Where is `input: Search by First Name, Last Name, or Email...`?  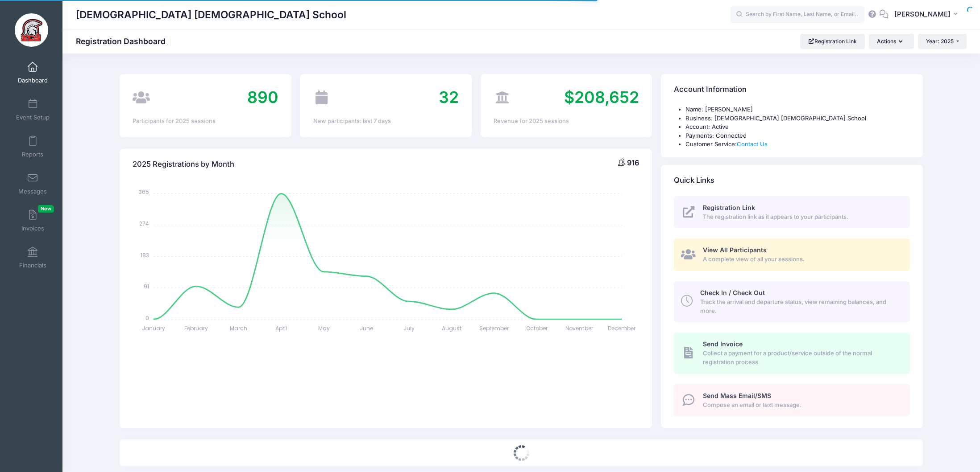 input: Search by First Name, Last Name, or Email... is located at coordinates (797, 15).